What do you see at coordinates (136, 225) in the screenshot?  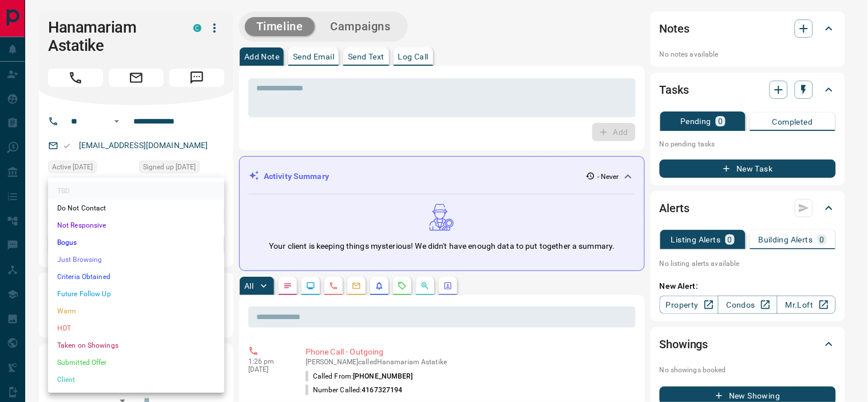 I see `li: Not Responsive` at bounding box center [136, 225].